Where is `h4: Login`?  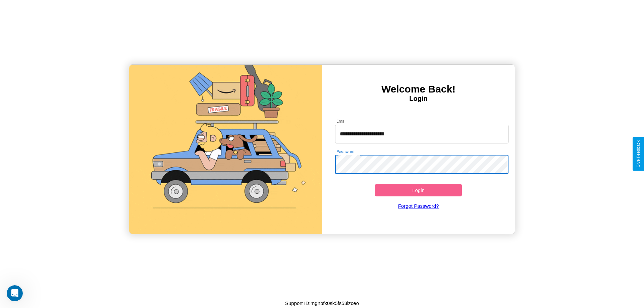
h4: Login is located at coordinates (418, 98).